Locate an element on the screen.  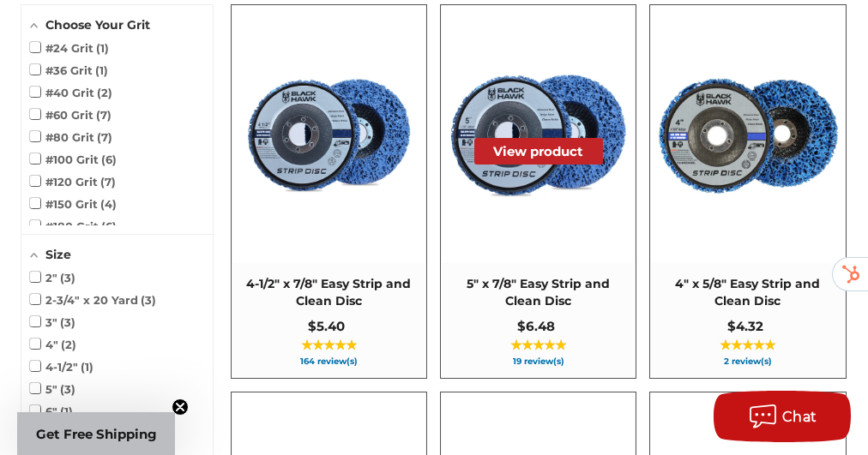
span: #100 Grit is located at coordinates (74, 159).